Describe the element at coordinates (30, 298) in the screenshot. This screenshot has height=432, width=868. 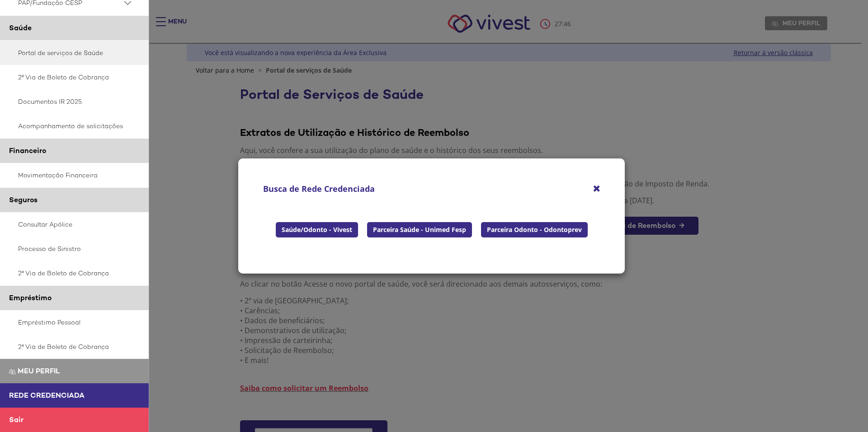
I see `span: Empréstimo` at that location.